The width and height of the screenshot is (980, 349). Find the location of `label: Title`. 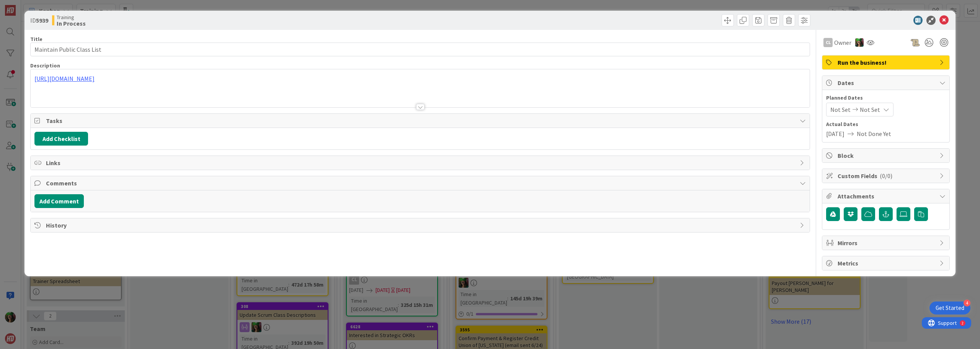

label: Title is located at coordinates (37, 39).